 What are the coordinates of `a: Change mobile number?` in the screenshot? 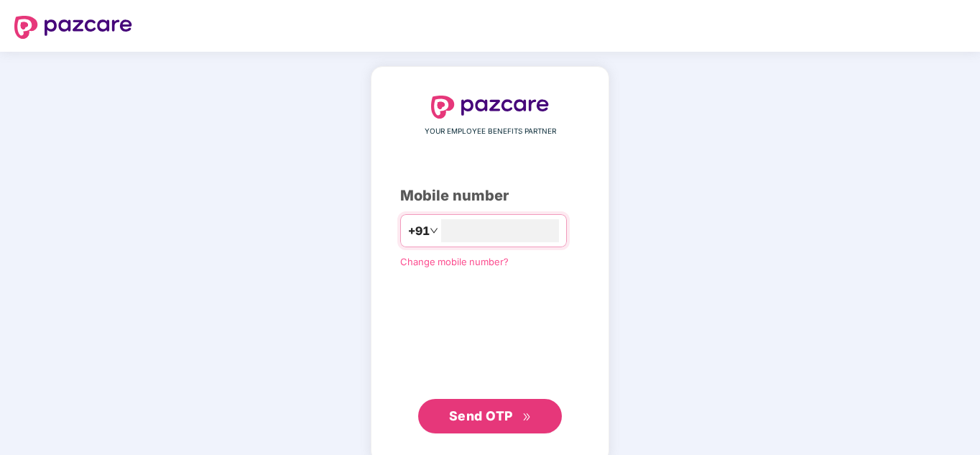 It's located at (454, 262).